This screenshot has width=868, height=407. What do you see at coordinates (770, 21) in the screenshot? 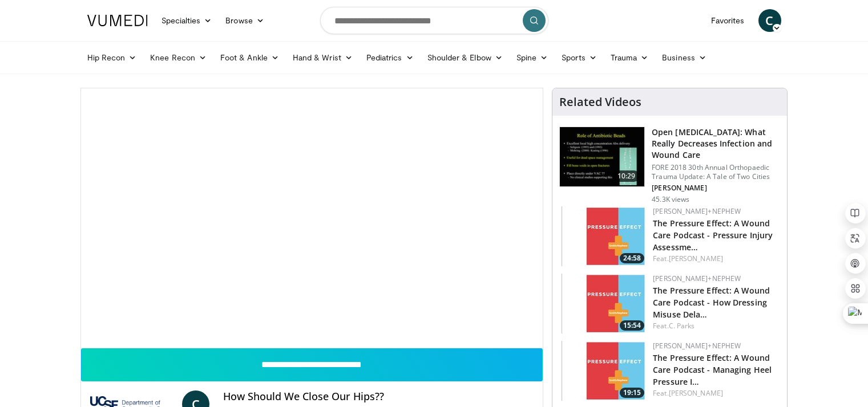
I see `a: C` at bounding box center [770, 21].